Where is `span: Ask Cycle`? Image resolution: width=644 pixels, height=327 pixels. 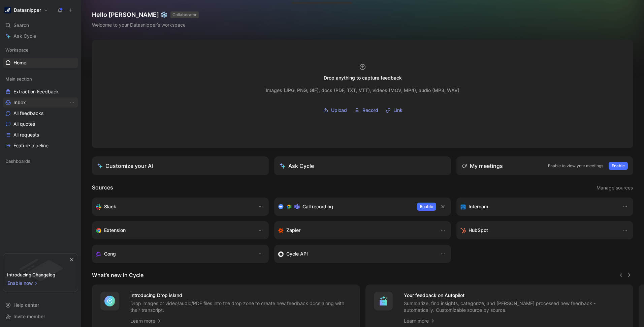 span: Ask Cycle is located at coordinates (25, 36).